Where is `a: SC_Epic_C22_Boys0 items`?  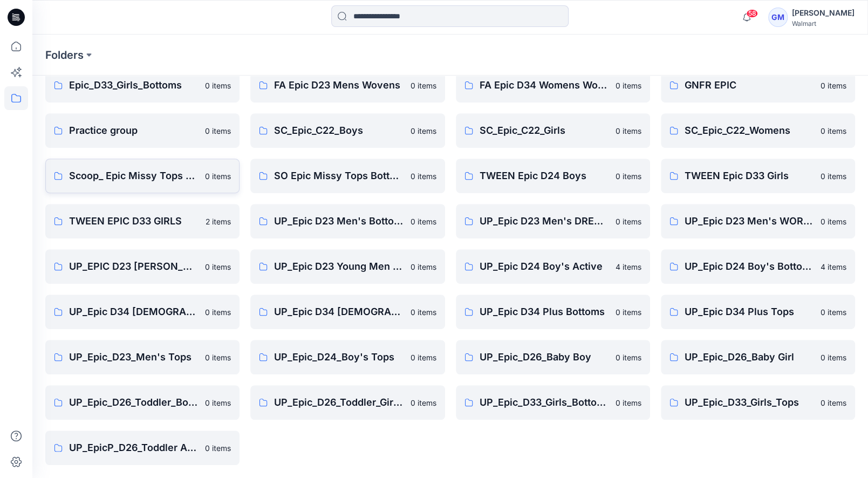
a: SC_Epic_C22_Boys0 items is located at coordinates (348, 130).